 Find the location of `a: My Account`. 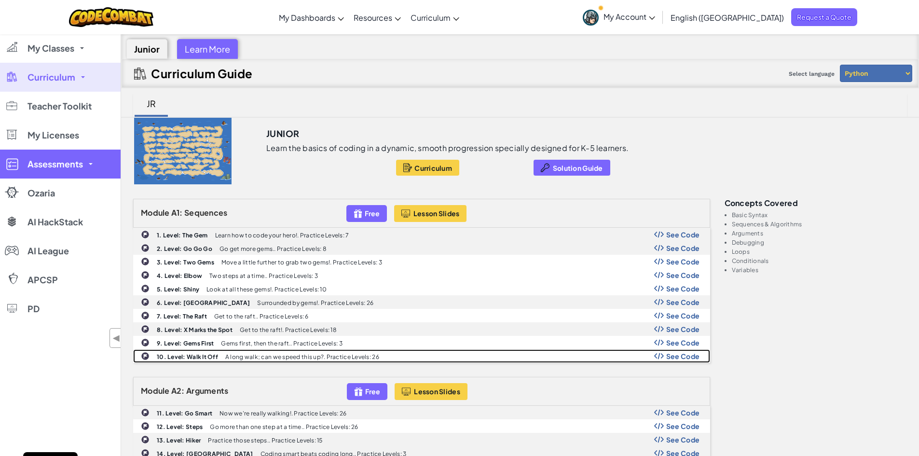

a: My Account is located at coordinates (619, 17).